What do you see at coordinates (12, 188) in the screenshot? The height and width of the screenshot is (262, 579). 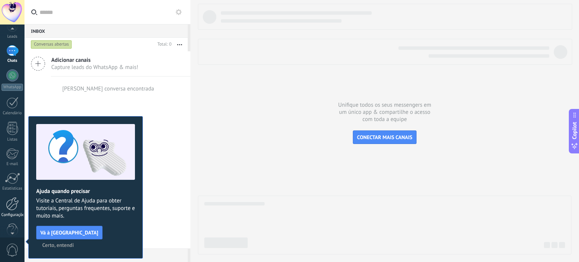 I see `div: Estatísticas` at bounding box center [12, 188].